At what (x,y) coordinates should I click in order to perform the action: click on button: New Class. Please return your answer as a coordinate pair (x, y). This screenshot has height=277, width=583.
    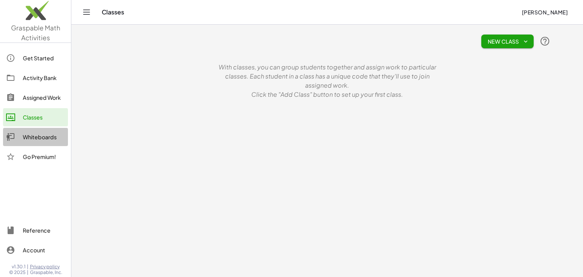
    Looking at the image, I should click on (507, 41).